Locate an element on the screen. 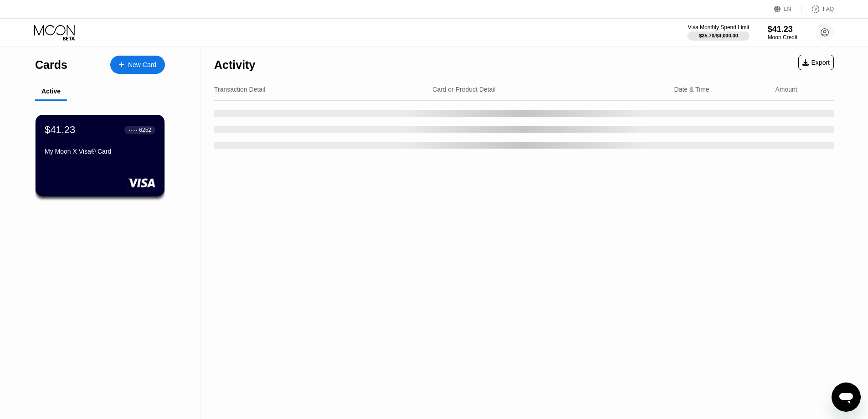  div: $41.23● ● ● ●6252My Moon X Visa® Card is located at coordinates (100, 156).